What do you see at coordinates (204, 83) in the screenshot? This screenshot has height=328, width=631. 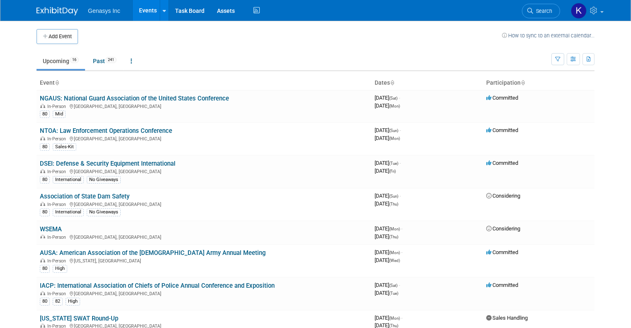 I see `th: Event` at bounding box center [204, 83].